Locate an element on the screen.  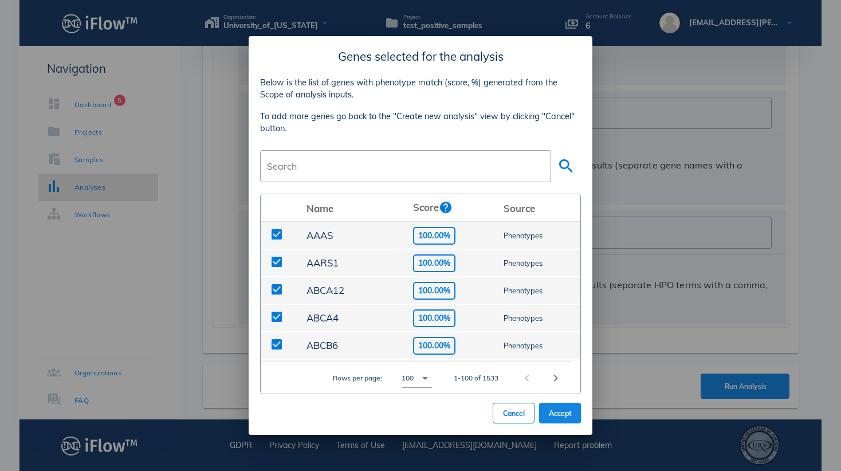
span: Source is located at coordinates (519, 208).